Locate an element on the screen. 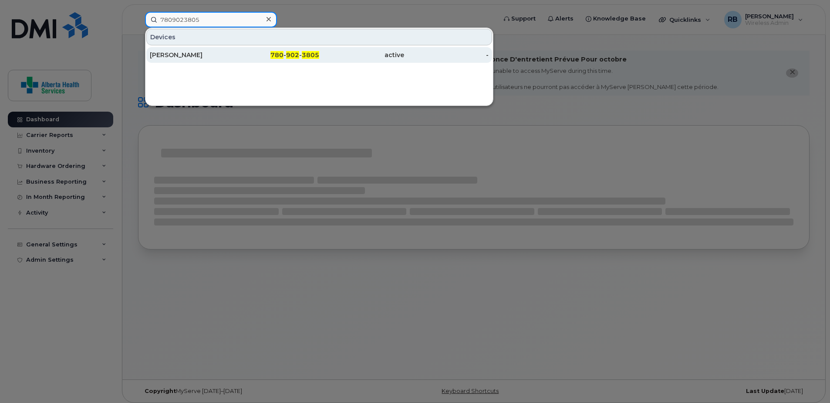 Image resolution: width=830 pixels, height=403 pixels. span: 902 is located at coordinates (293, 55).